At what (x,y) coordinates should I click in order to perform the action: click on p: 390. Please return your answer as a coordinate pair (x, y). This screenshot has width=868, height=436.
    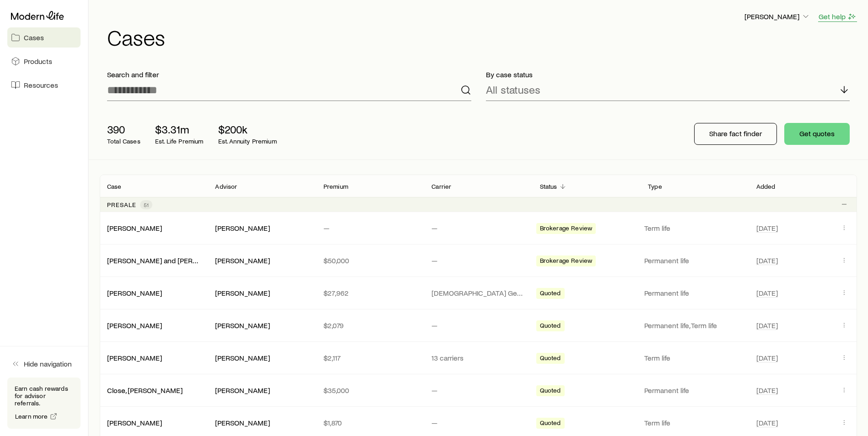
    Looking at the image, I should click on (124, 130).